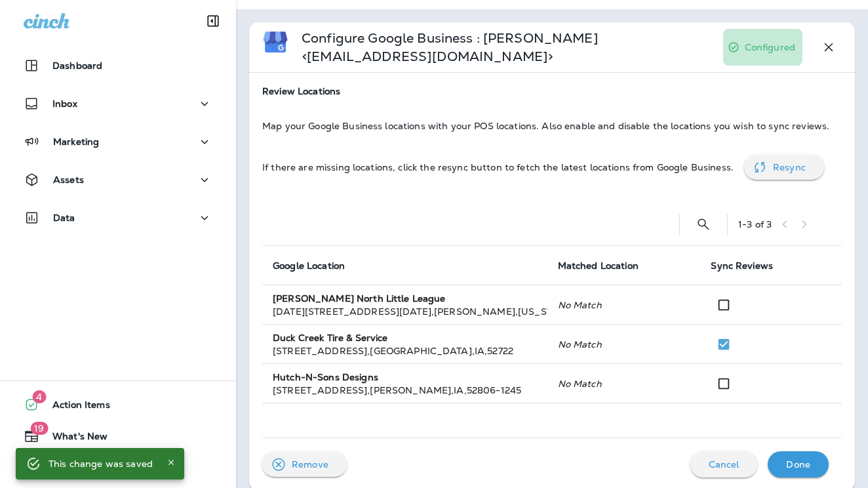 The image size is (868, 488). What do you see at coordinates (798, 464) in the screenshot?
I see `button: Done` at bounding box center [798, 464].